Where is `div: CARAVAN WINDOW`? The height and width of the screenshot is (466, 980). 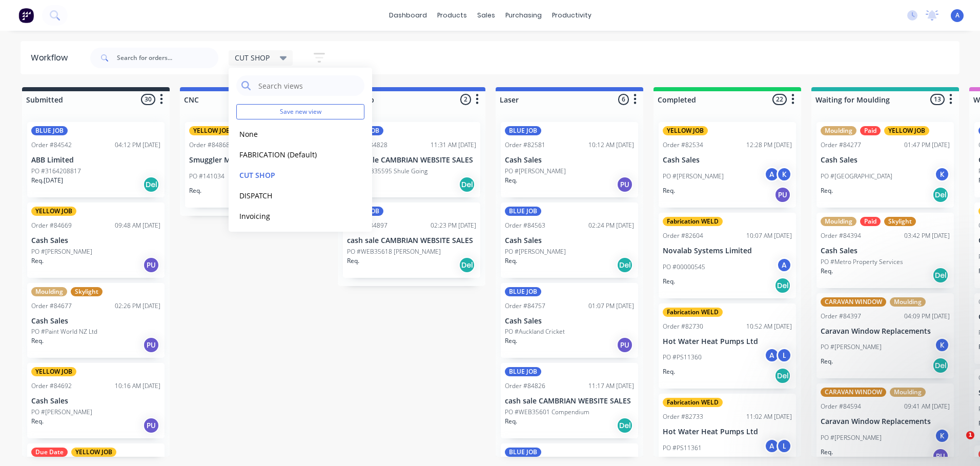
div: CARAVAN WINDOW is located at coordinates (854, 302).